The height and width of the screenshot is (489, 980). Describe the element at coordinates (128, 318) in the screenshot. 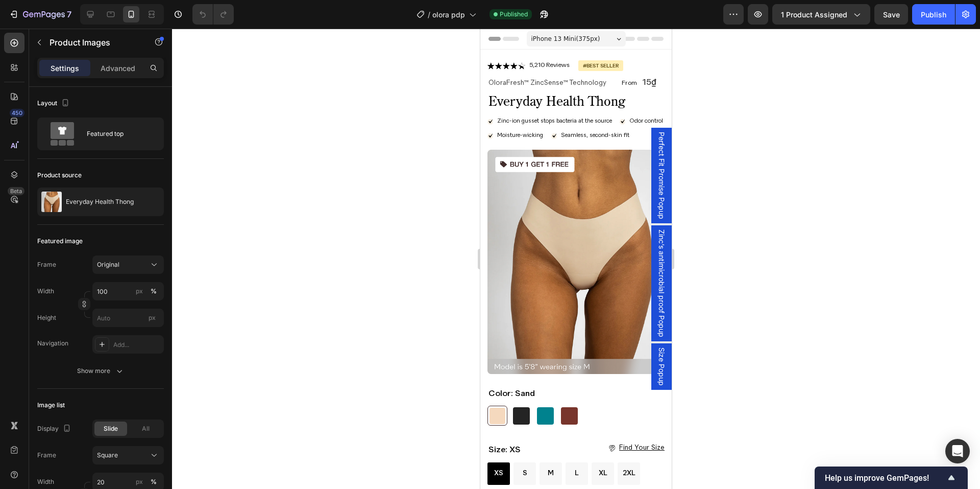

I see `input: px` at that location.